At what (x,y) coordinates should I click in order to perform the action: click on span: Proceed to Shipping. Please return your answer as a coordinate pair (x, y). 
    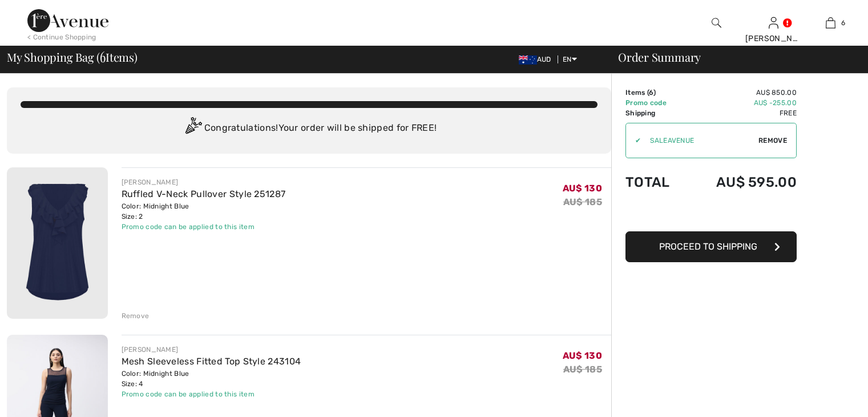
    Looking at the image, I should click on (708, 246).